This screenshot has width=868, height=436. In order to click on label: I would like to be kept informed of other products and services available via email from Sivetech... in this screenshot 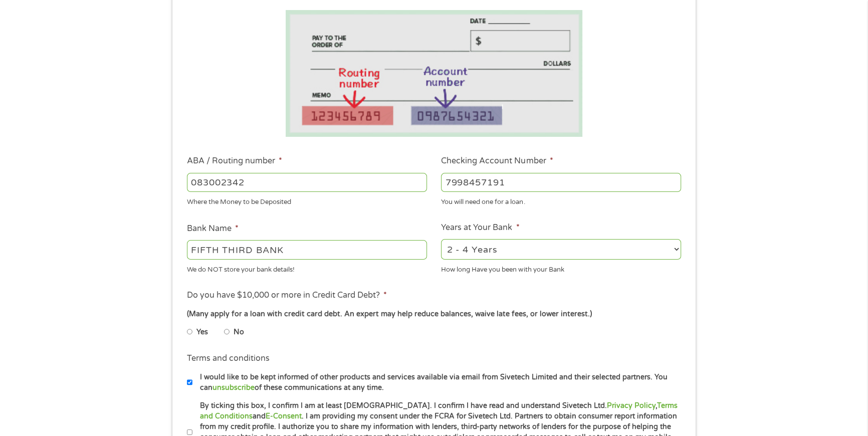, I will do `click(438, 383)`.